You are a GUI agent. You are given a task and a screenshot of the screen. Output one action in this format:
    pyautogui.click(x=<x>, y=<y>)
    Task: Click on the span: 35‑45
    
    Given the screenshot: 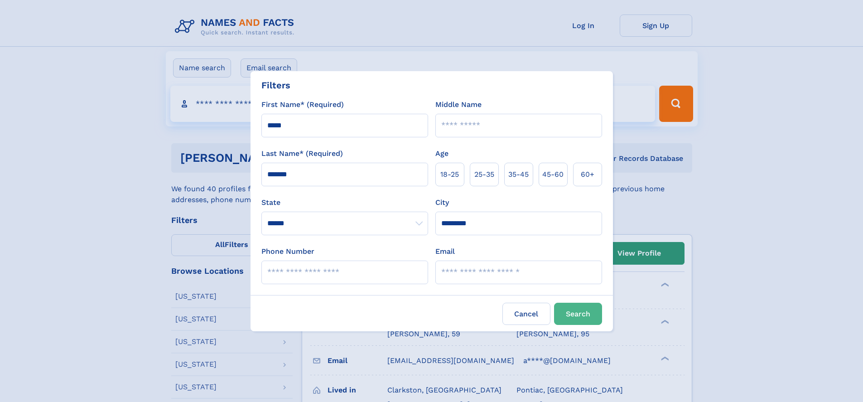 What is the action you would take?
    pyautogui.click(x=518, y=174)
    